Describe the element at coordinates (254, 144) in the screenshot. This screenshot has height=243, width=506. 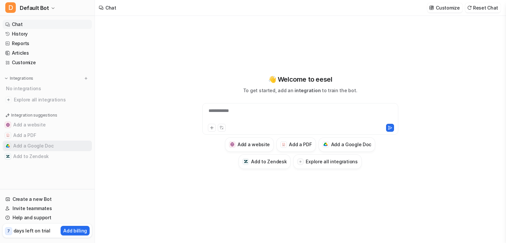
I see `h3: Add a website` at that location.